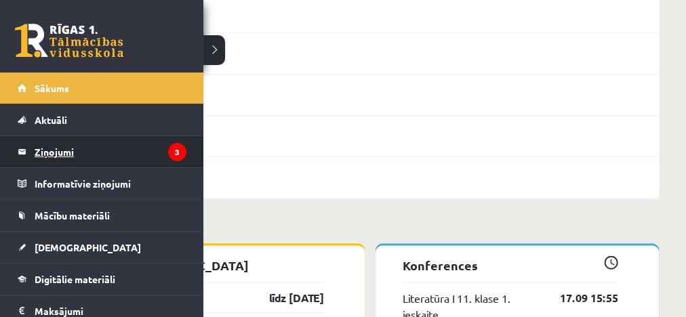  What do you see at coordinates (102, 215) in the screenshot?
I see `a: Mācību materiāli` at bounding box center [102, 215].